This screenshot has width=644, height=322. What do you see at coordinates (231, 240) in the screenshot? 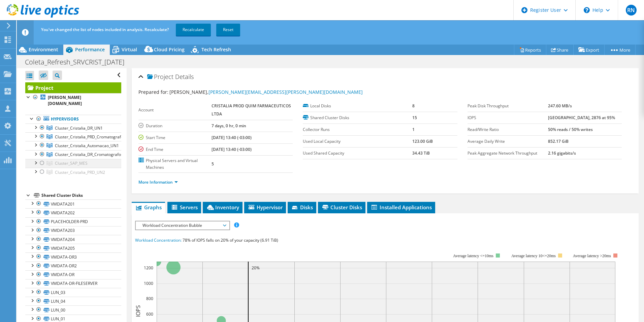
I see `span: 78% of IOPS falls on 20% of your capacity (6.91 TiB)` at bounding box center [231, 240].